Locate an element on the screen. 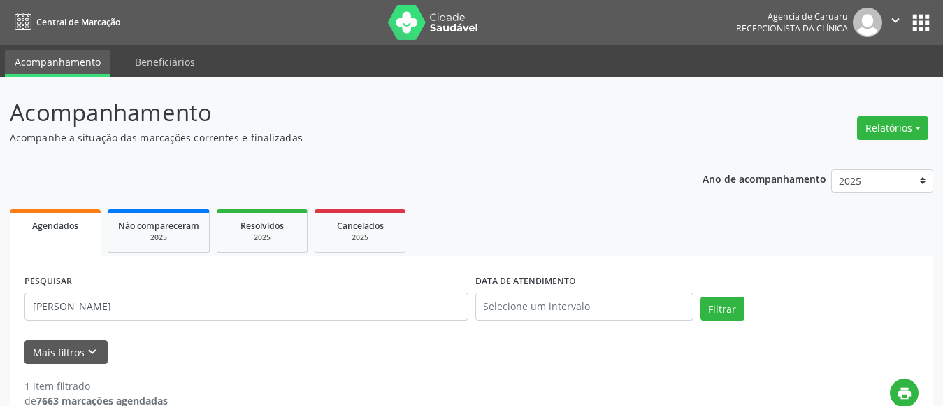 The image size is (943, 406). img: img is located at coordinates (868, 22).